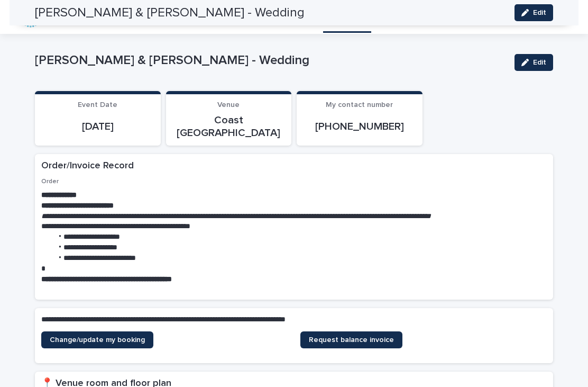 This screenshot has width=588, height=387. What do you see at coordinates (351, 340) in the screenshot?
I see `span: Request balance invoice` at bounding box center [351, 340].